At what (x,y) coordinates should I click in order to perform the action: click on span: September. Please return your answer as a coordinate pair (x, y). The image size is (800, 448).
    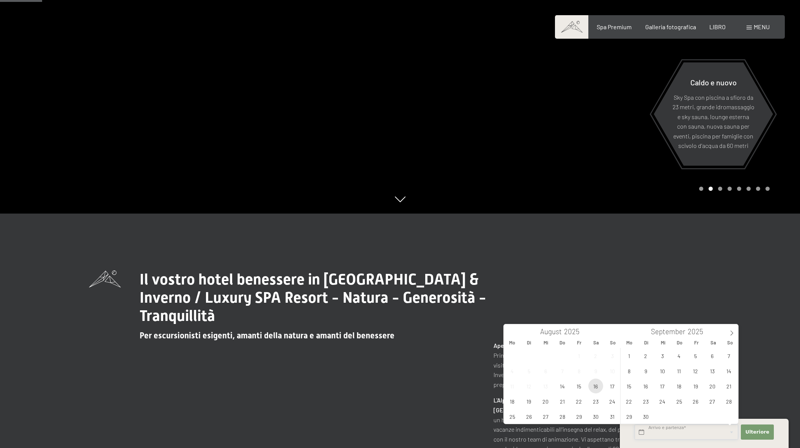
    Looking at the image, I should click on (668, 331).